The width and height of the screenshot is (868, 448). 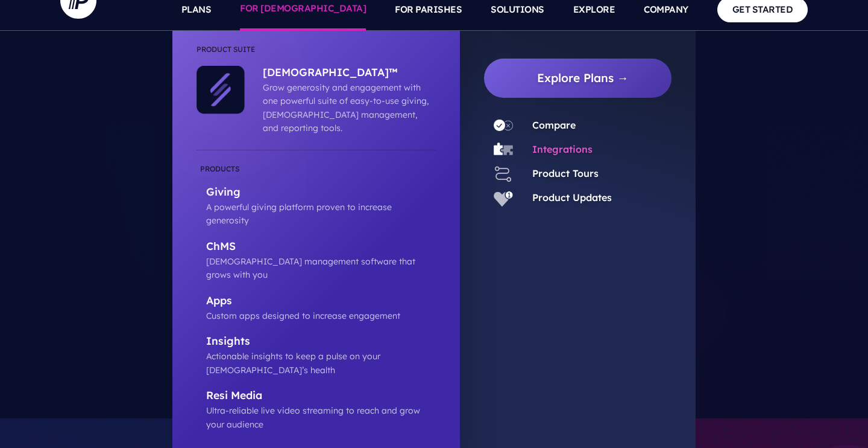 What do you see at coordinates (316, 55) in the screenshot?
I see `li: Product Suite` at bounding box center [316, 55].